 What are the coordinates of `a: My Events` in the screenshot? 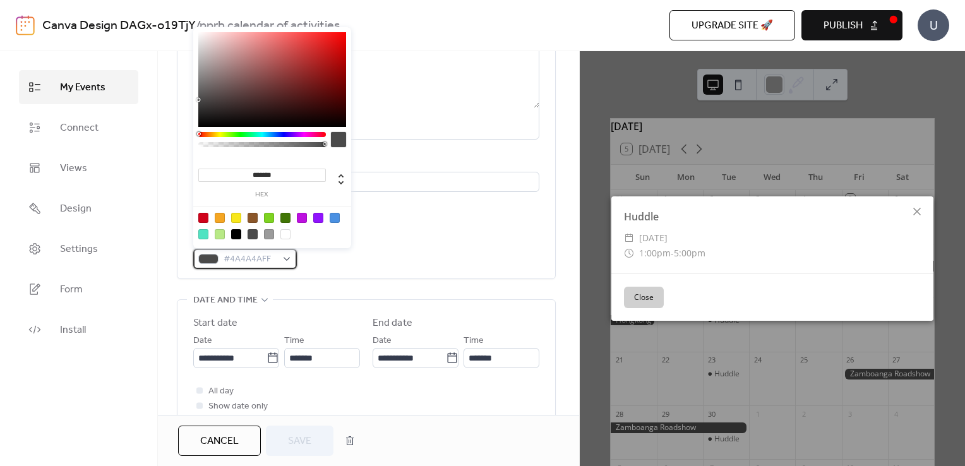 It's located at (78, 87).